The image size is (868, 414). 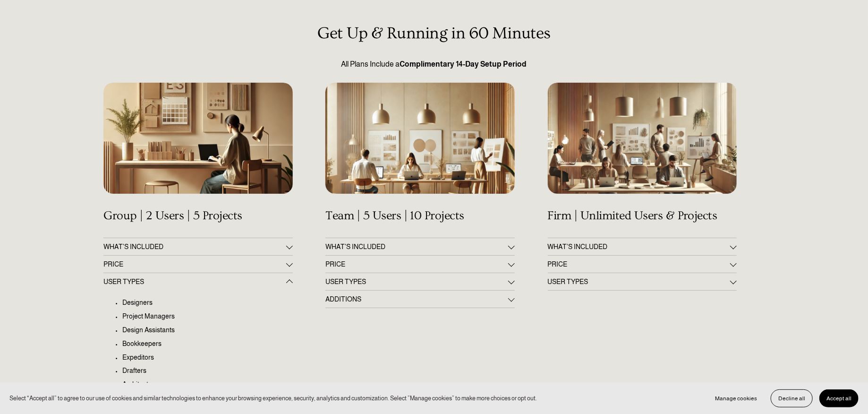 What do you see at coordinates (838, 398) in the screenshot?
I see `button: Accept all` at bounding box center [838, 398].